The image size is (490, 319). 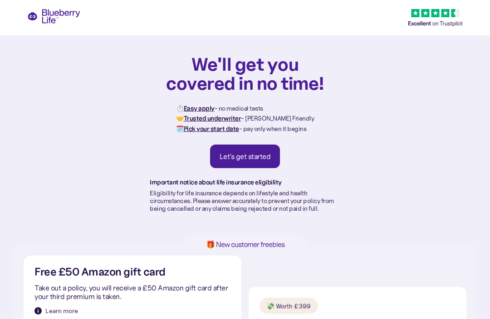 I want to click on strong: Pick your start date, so click(x=211, y=129).